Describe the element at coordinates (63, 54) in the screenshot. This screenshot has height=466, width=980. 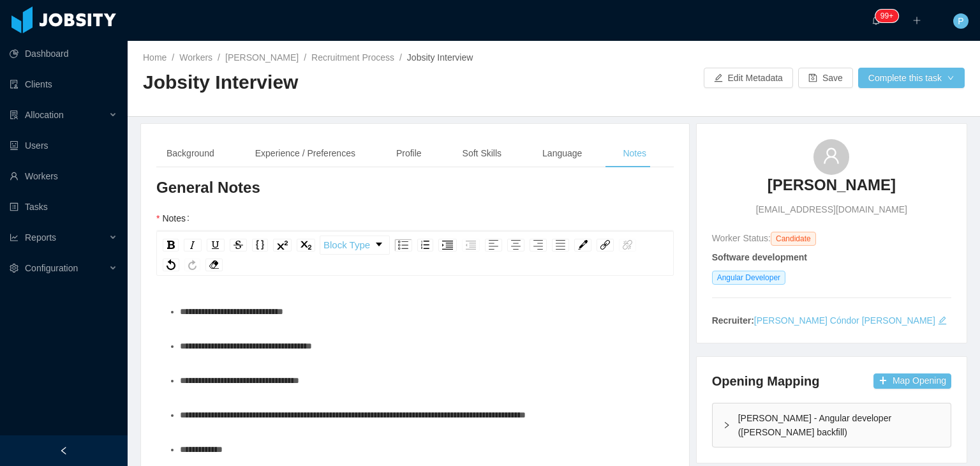
I see `a: icon: pie-chartDashboard` at that location.